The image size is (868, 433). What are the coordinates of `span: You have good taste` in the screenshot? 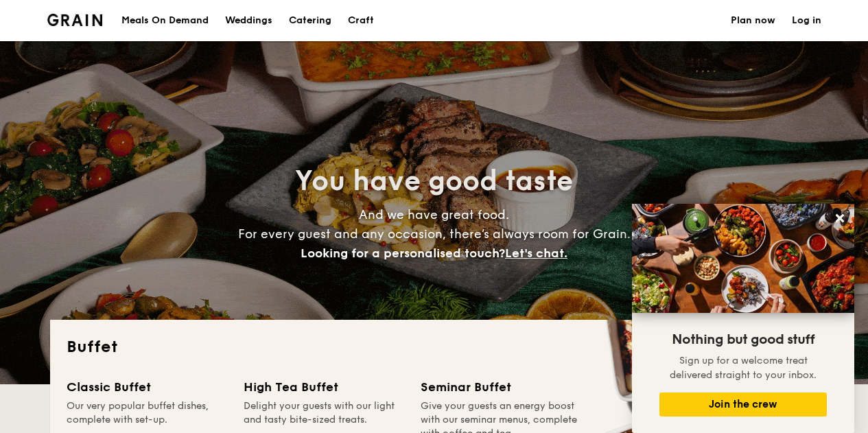 It's located at (434, 181).